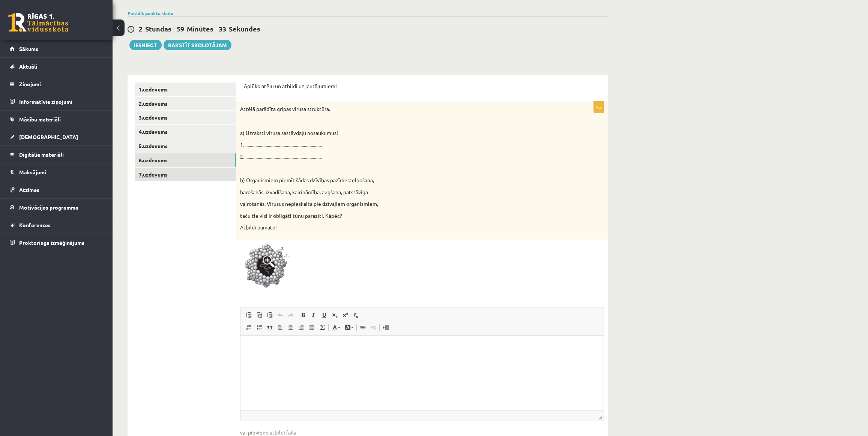 The height and width of the screenshot is (436, 868). What do you see at coordinates (268, 268) in the screenshot?
I see `img: Untitled.png` at bounding box center [268, 268].